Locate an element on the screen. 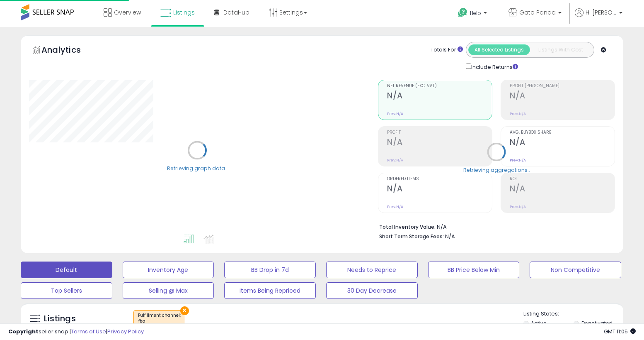  h5: Analytics is located at coordinates (69, 51).